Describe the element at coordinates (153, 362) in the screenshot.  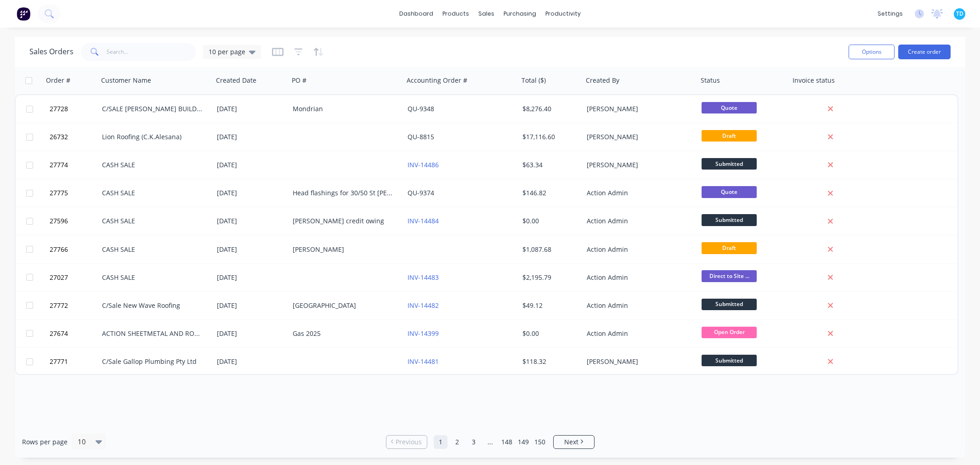
I see `div: C/Sale Gallop Plumbing Pty Ltd` at that location.